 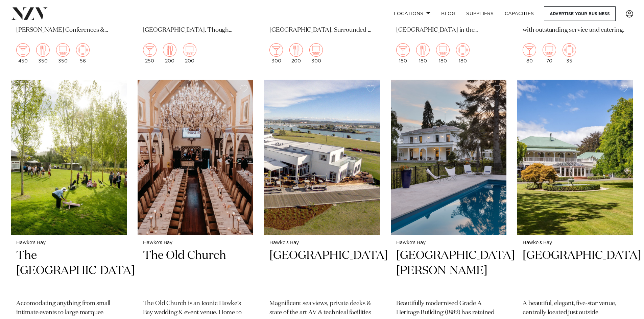 I want to click on a: Capacities, so click(x=519, y=13).